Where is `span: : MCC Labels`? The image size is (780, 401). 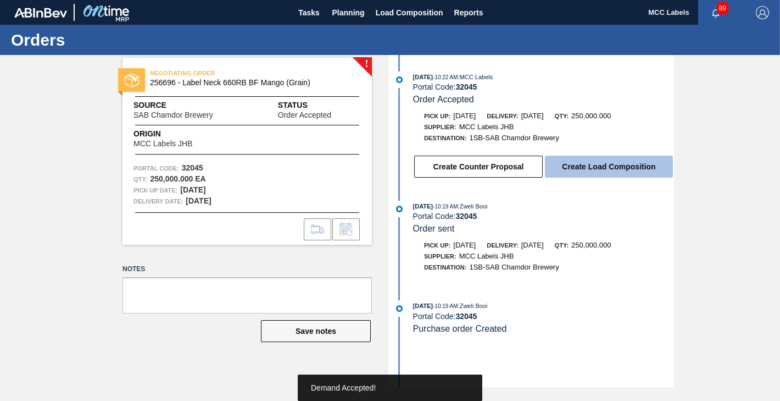 span: : MCC Labels is located at coordinates (476, 77).